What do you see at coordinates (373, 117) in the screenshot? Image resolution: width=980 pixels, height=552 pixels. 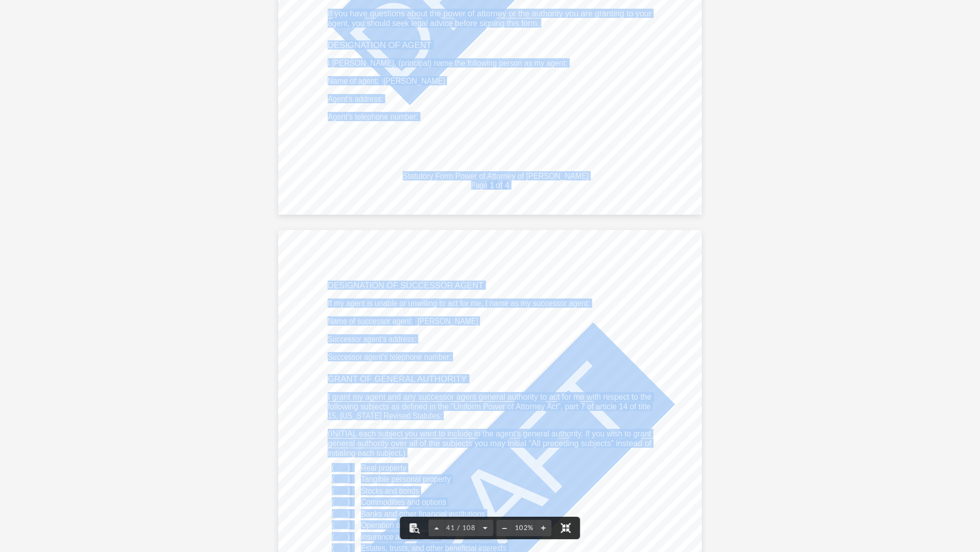 I see `span: Agent’s telephone number:` at bounding box center [373, 117].